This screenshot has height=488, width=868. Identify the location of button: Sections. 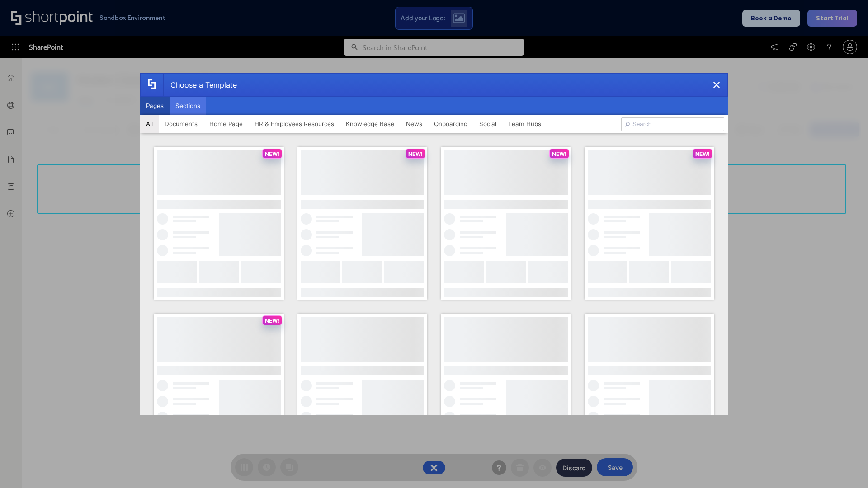
(187, 105).